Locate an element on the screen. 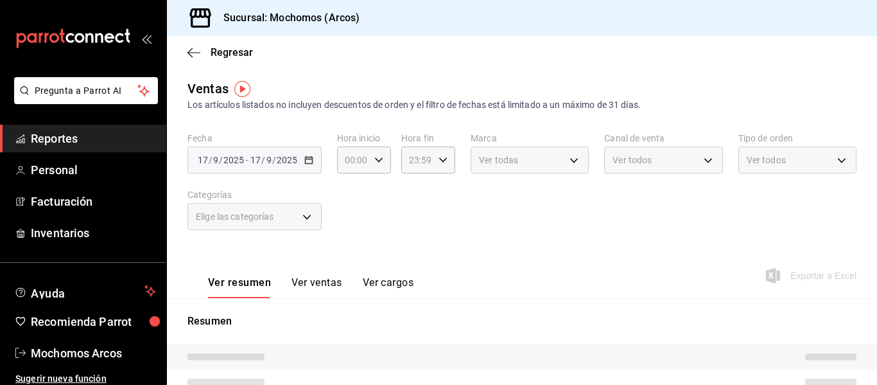 The image size is (877, 385). label: Categorías is located at coordinates (254, 195).